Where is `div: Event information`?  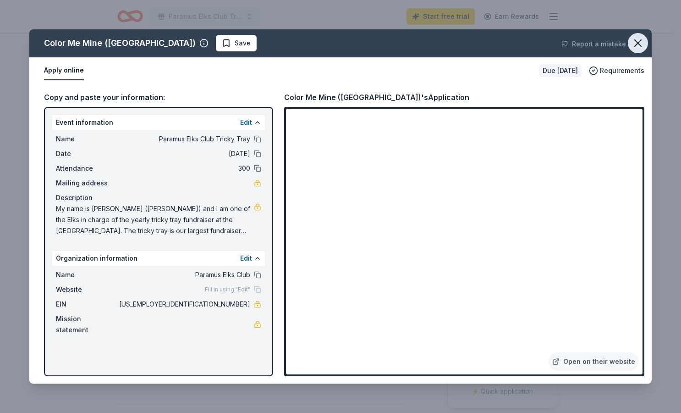
div: Event information is located at coordinates (159, 122).